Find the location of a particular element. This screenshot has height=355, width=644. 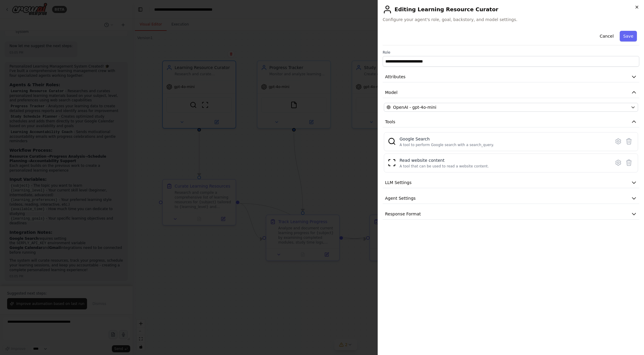

img: SerplyWebSearchTool is located at coordinates (392, 141).